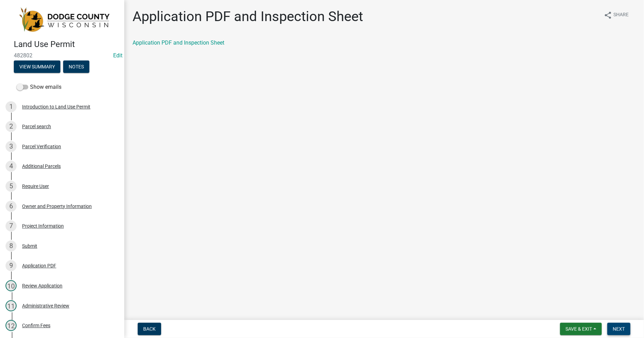 The image size is (644, 338). I want to click on wm-modal-confirm: Summary, so click(37, 67).